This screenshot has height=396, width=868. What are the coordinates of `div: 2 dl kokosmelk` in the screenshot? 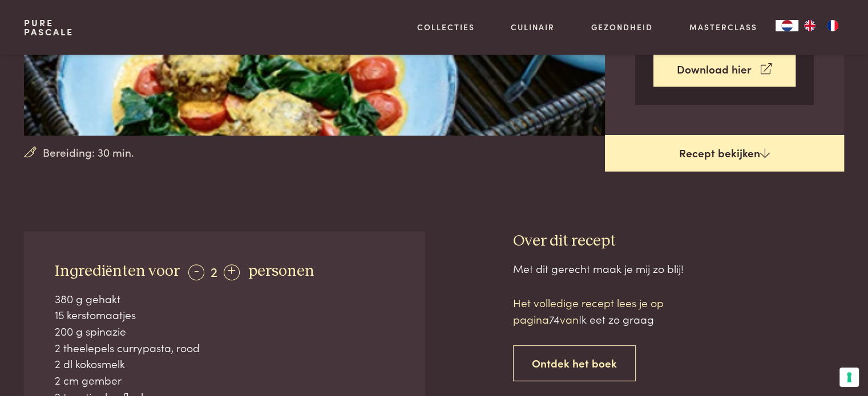 It's located at (225, 364).